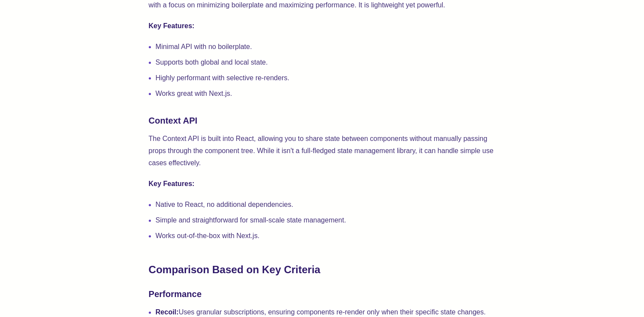  Describe the element at coordinates (325, 94) in the screenshot. I see `li: Works great with Next.js.` at that location.